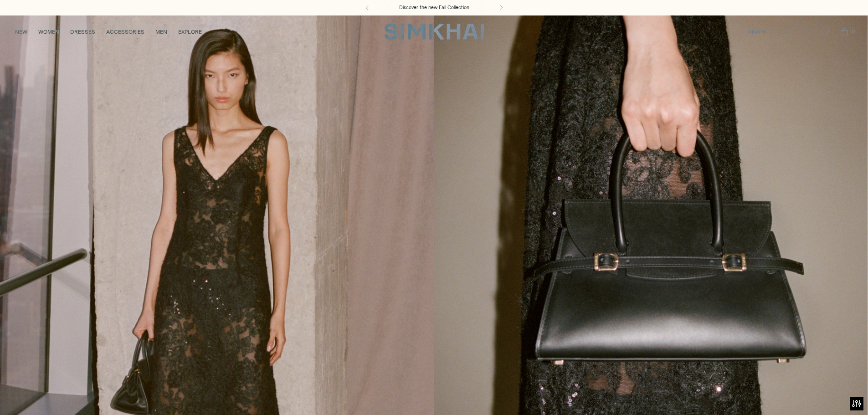 The width and height of the screenshot is (868, 415). What do you see at coordinates (49, 32) in the screenshot?
I see `a: WOMEN` at bounding box center [49, 32].